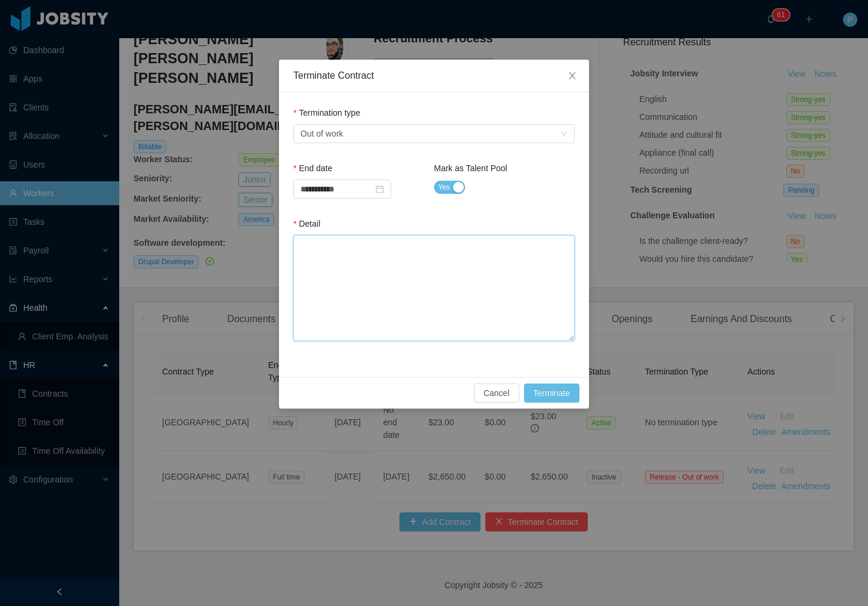 The image size is (868, 606). Describe the element at coordinates (572, 76) in the screenshot. I see `button: Close` at that location.